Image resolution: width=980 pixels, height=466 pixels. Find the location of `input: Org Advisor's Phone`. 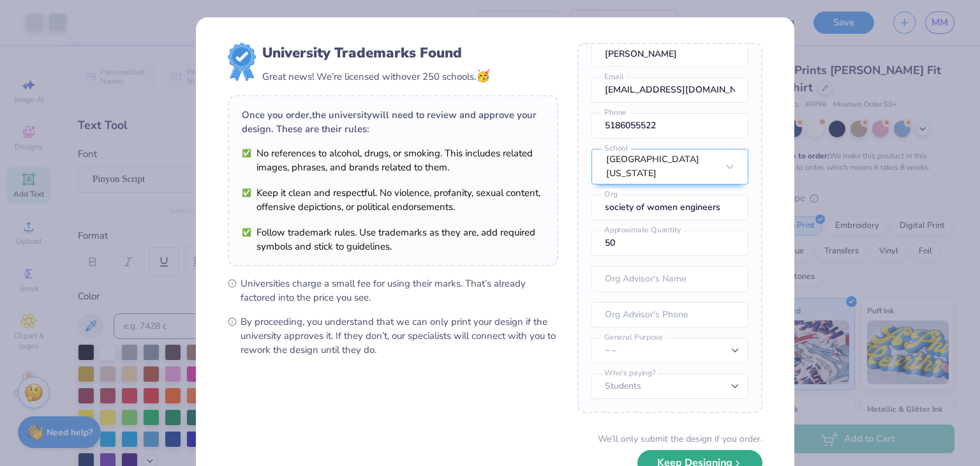

input: Org Advisor's Phone is located at coordinates (670, 315).